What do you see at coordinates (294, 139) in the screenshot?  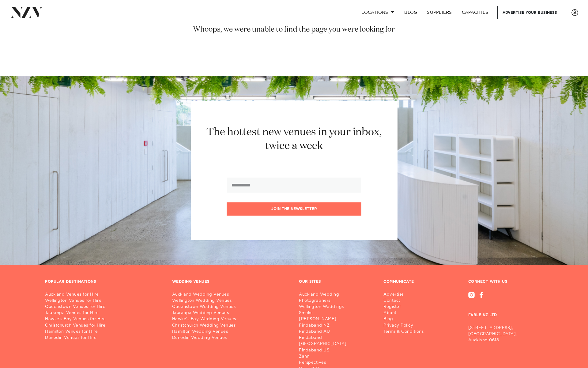 I see `h2: The hottest new venues in your inbox, twice a week` at bounding box center [294, 139].